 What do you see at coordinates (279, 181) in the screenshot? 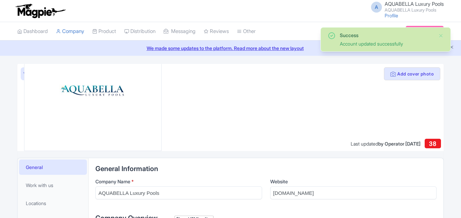
I see `span: Website` at bounding box center [279, 181].